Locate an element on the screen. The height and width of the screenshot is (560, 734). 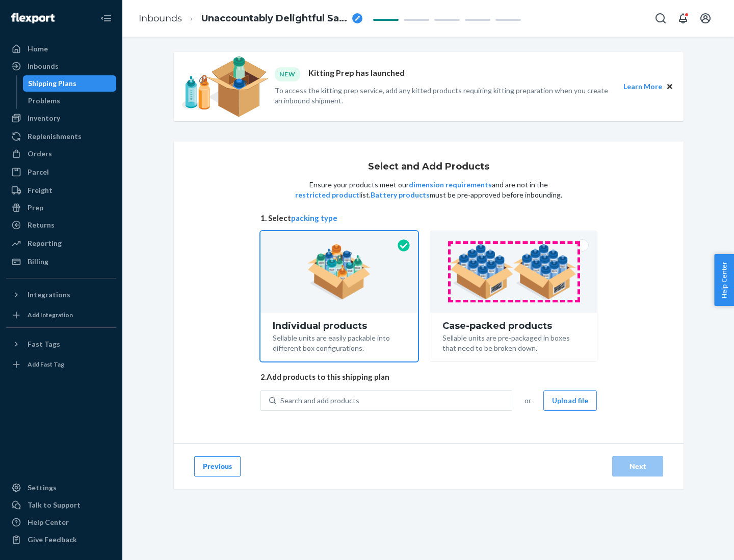
a: Prep is located at coordinates (61, 208).